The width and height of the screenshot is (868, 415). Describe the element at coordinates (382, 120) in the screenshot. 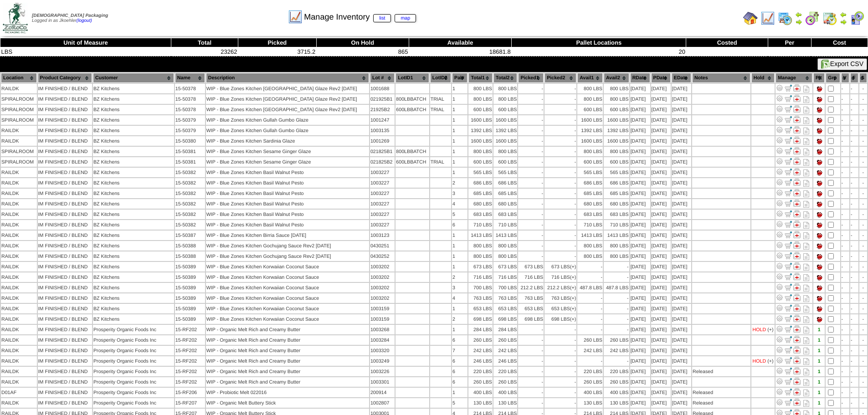

I see `td: 1001247` at that location.